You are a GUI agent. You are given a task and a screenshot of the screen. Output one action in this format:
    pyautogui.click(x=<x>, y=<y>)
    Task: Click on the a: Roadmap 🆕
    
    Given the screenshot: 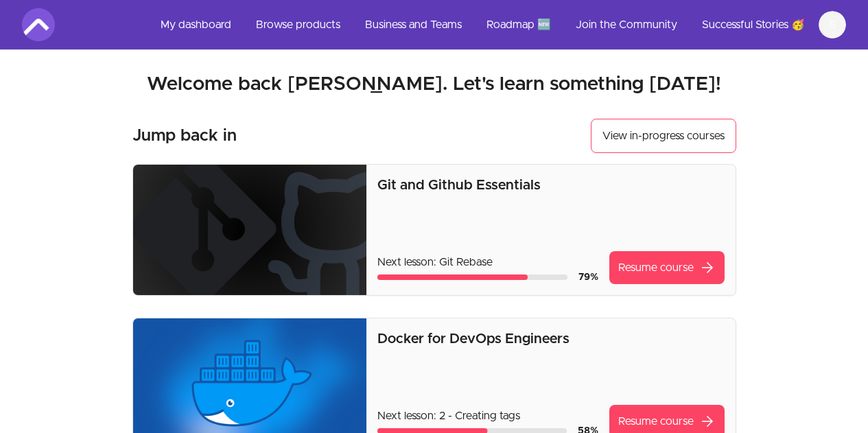 What is the action you would take?
    pyautogui.click(x=519, y=24)
    